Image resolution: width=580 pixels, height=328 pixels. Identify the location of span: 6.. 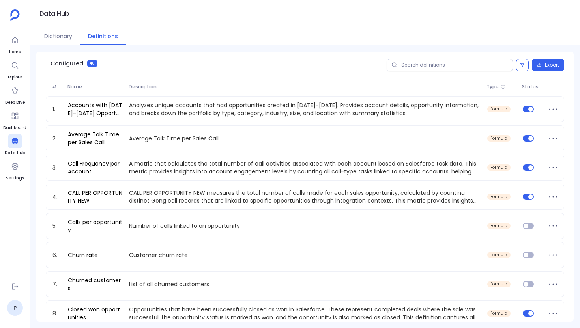
(57, 255).